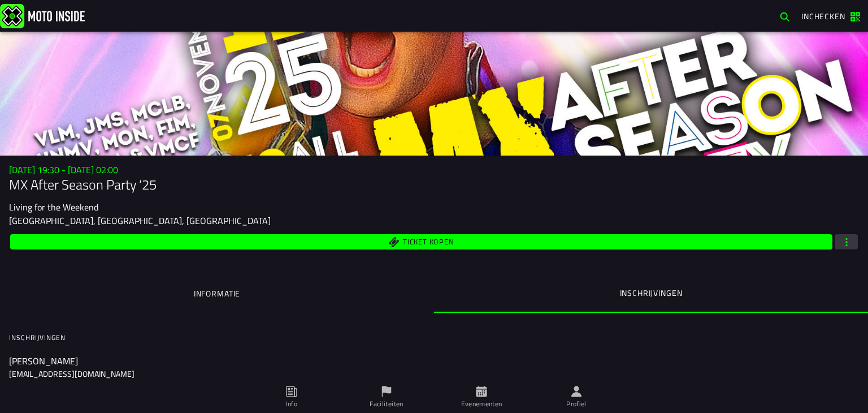  Describe the element at coordinates (577, 404) in the screenshot. I see `ion-label: Profiel` at that location.